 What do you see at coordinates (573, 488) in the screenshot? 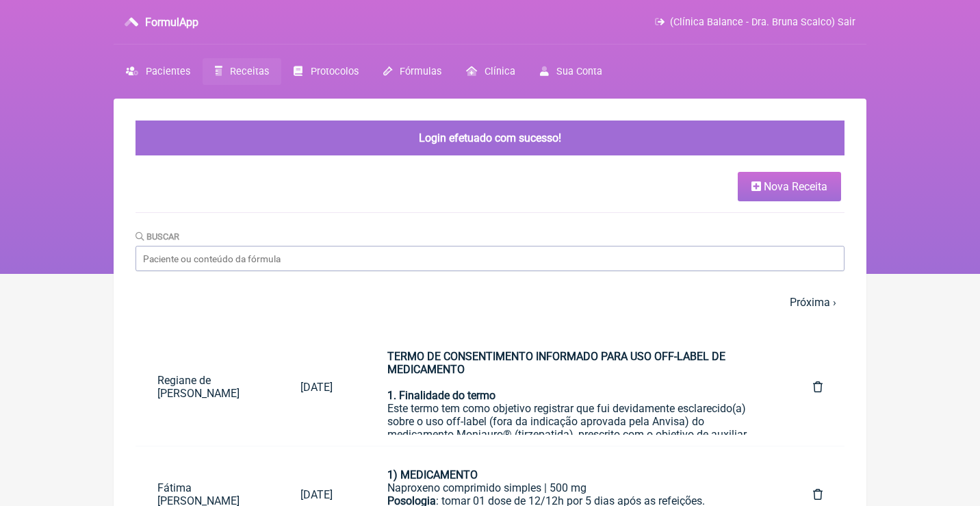
I see `div: Naproxeno comprimido simples | 500 mg` at bounding box center [573, 488].